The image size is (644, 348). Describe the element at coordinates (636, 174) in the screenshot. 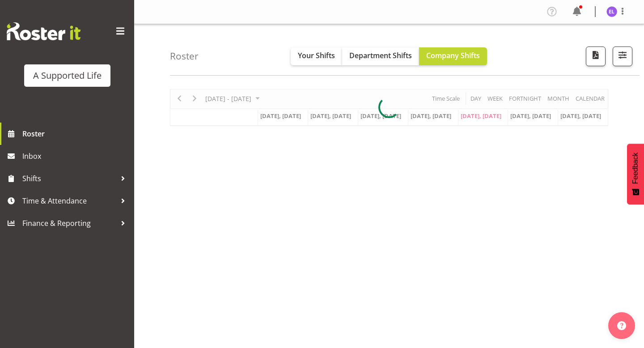

I see `button: Feedback - Show survey` at that location.